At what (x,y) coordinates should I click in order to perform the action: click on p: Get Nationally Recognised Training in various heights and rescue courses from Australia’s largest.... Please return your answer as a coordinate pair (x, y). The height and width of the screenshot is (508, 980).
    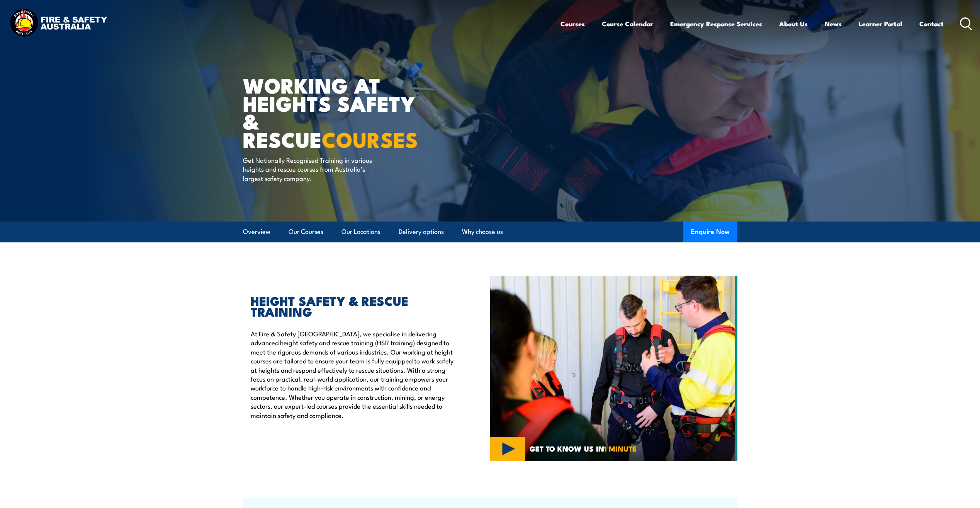
    Looking at the image, I should click on (313, 169).